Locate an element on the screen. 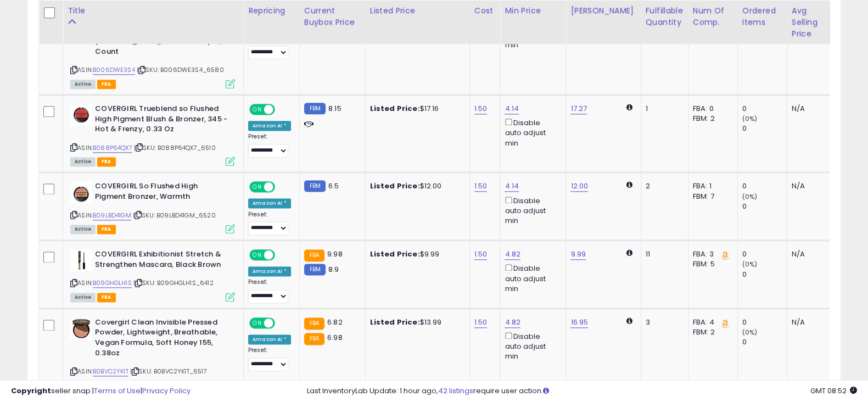 The height and width of the screenshot is (402, 868). span: 6.98 is located at coordinates (335, 338).